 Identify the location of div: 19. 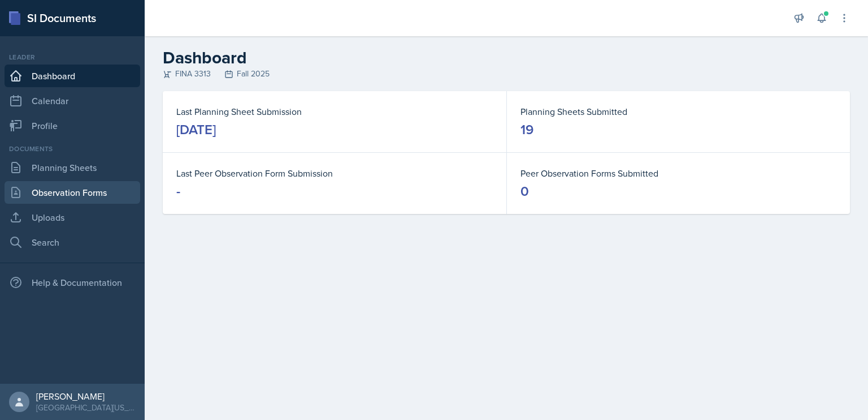
(527, 129).